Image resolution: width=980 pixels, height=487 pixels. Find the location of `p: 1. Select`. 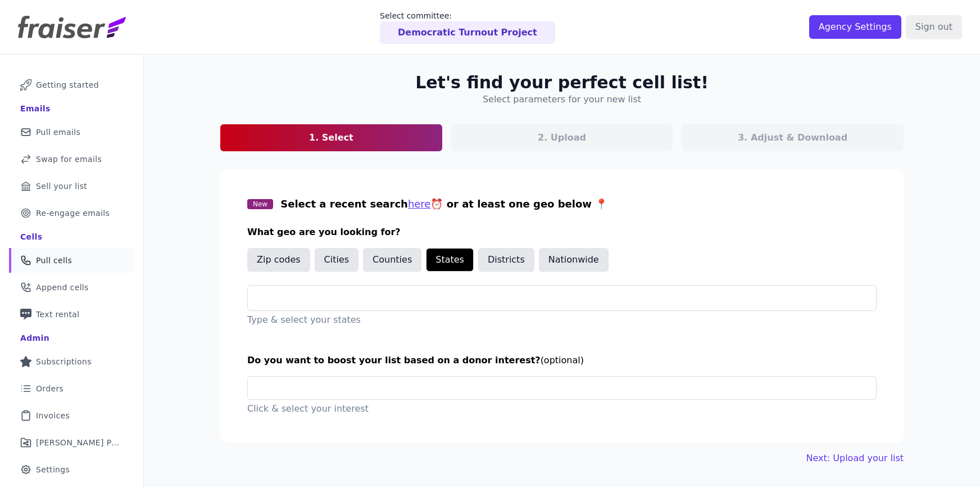

p: 1. Select is located at coordinates (331, 138).